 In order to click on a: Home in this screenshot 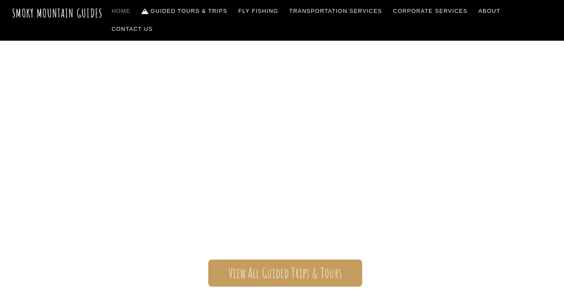, I will do `click(121, 11)`.